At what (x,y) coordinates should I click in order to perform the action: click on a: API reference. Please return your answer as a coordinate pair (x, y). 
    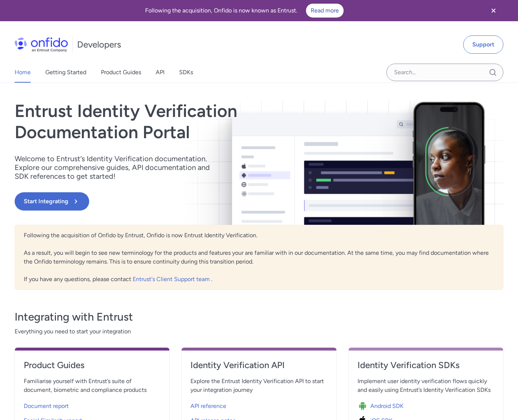
    Looking at the image, I should click on (259, 404).